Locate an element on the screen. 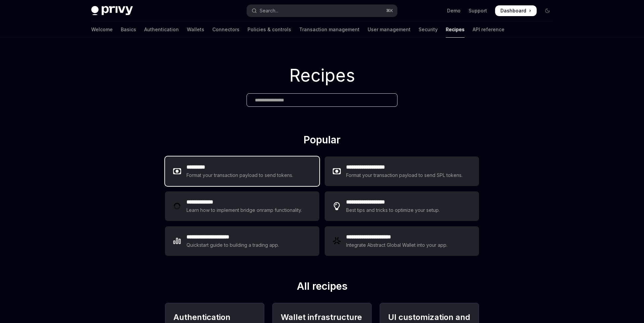 Image resolution: width=644 pixels, height=323 pixels. a: Demo is located at coordinates (454, 11).